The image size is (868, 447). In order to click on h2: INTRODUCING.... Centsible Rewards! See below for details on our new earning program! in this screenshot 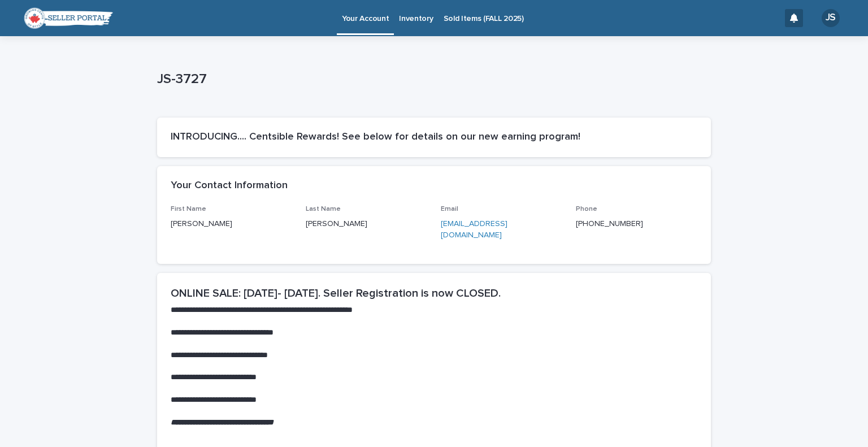, I will do `click(434, 138)`.